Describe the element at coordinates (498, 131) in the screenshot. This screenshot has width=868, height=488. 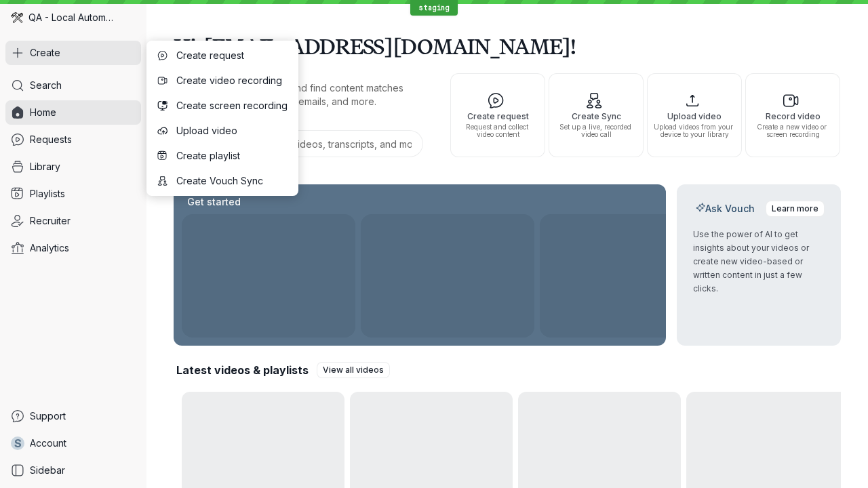
I see `span: Request and collect video content` at that location.